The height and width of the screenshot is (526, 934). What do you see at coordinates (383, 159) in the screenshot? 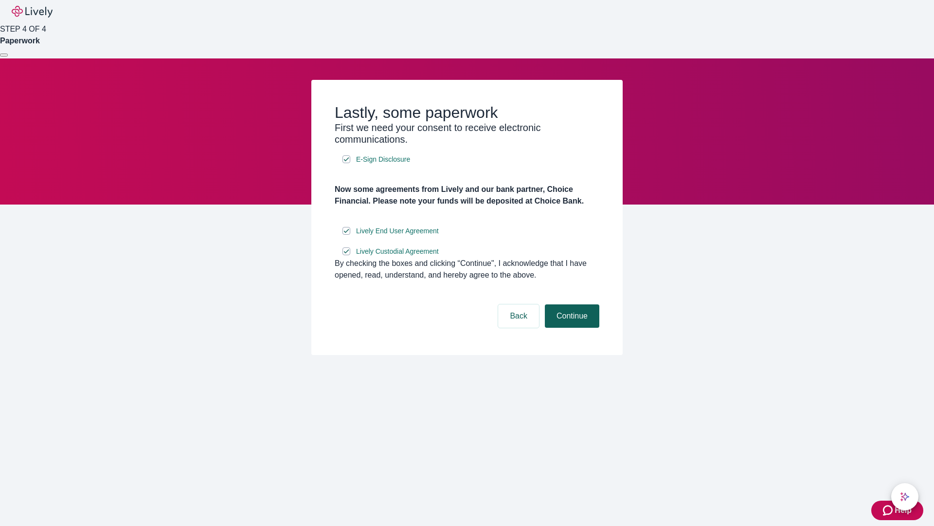
I see `span: E-Sign Disclosure` at bounding box center [383, 159].